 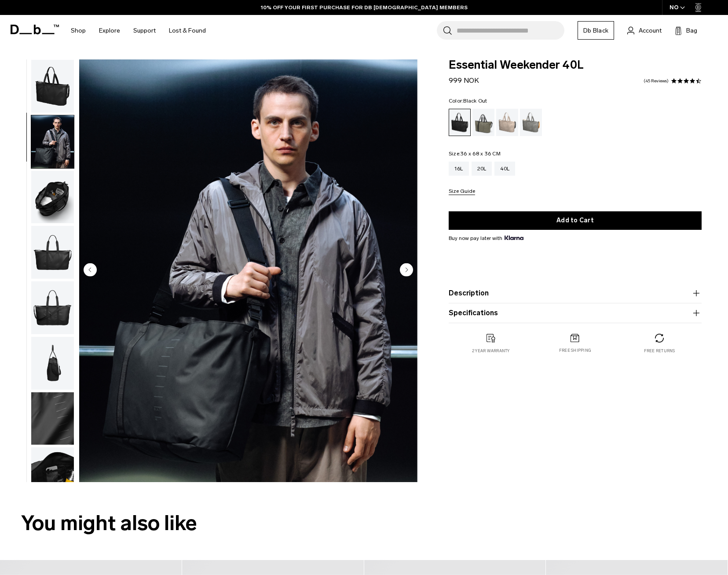 I want to click on legend: Size:, so click(x=475, y=154).